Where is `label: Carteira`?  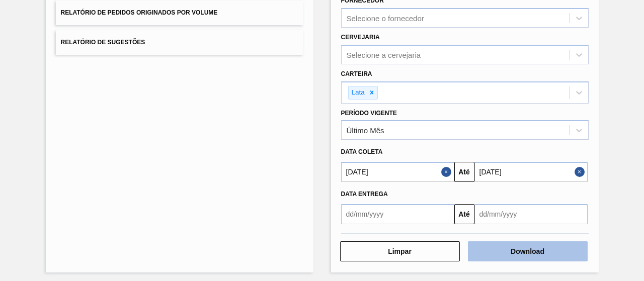 label: Carteira is located at coordinates (357, 74).